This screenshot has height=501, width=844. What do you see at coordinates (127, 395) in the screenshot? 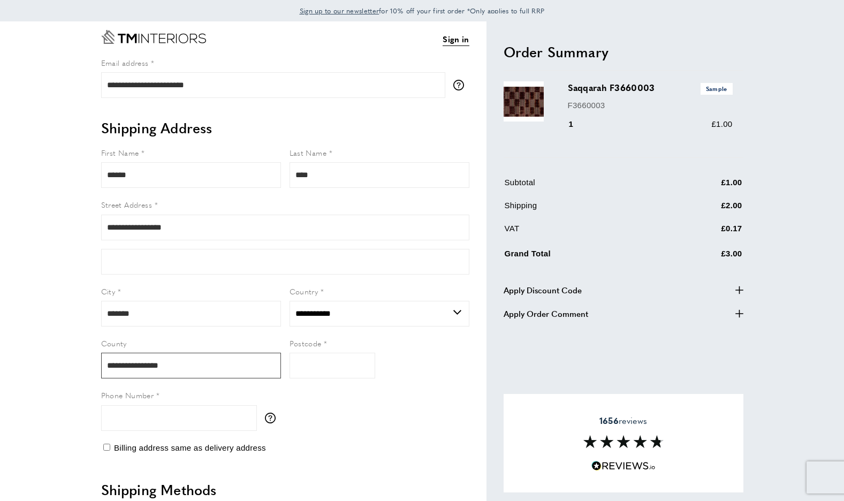
I see `span: Phone Number` at bounding box center [127, 395].